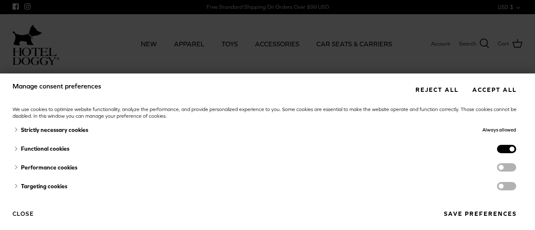 This screenshot has height=230, width=535. I want to click on div: Strictly necessary cookies, so click(189, 130).